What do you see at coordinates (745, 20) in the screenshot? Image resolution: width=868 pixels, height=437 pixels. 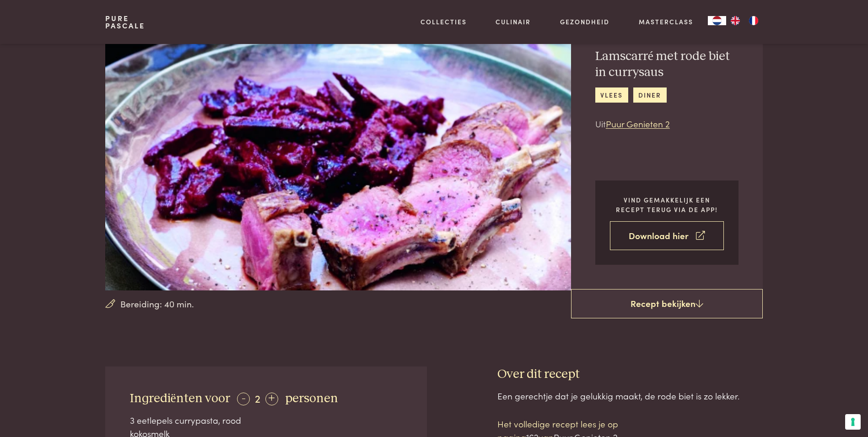 I see `ul: Language list` at bounding box center [745, 20].